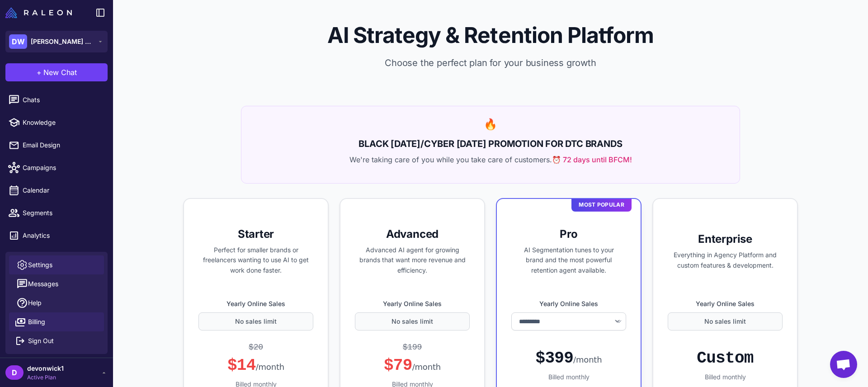  What do you see at coordinates (41, 341) in the screenshot?
I see `span: Sign Out` at bounding box center [41, 341].